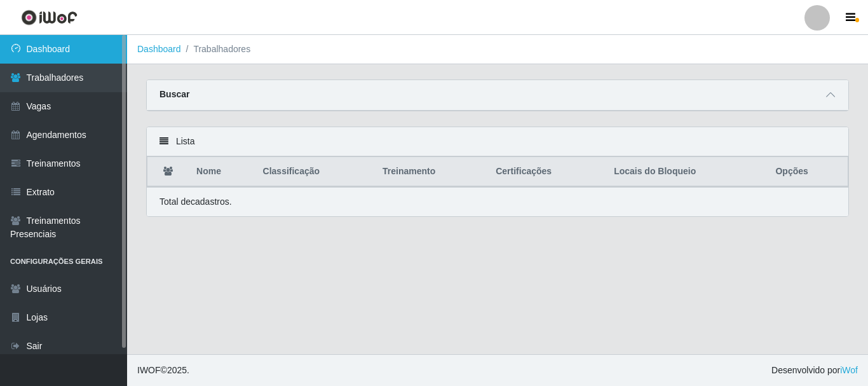 This screenshot has width=868, height=386. Describe the element at coordinates (432, 171) in the screenshot. I see `th: Treinamento` at that location.